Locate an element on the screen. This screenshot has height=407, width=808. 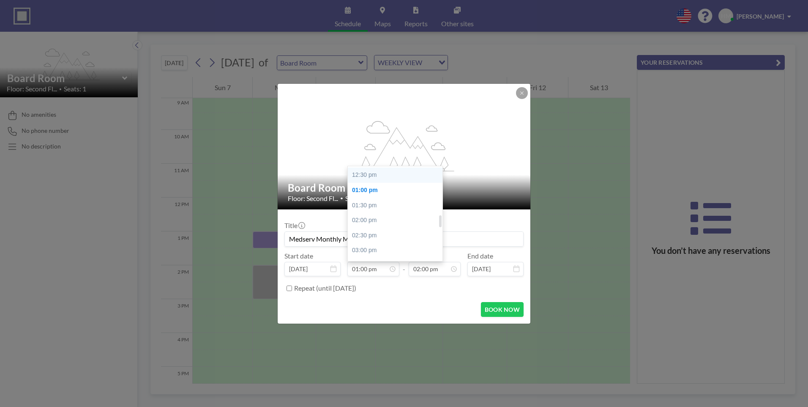
div: 03:00 pm is located at coordinates (397, 250).